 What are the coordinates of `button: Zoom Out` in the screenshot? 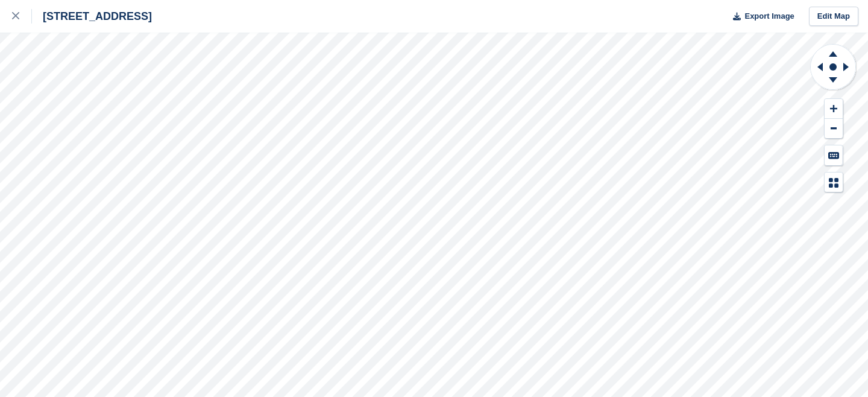 It's located at (834, 129).